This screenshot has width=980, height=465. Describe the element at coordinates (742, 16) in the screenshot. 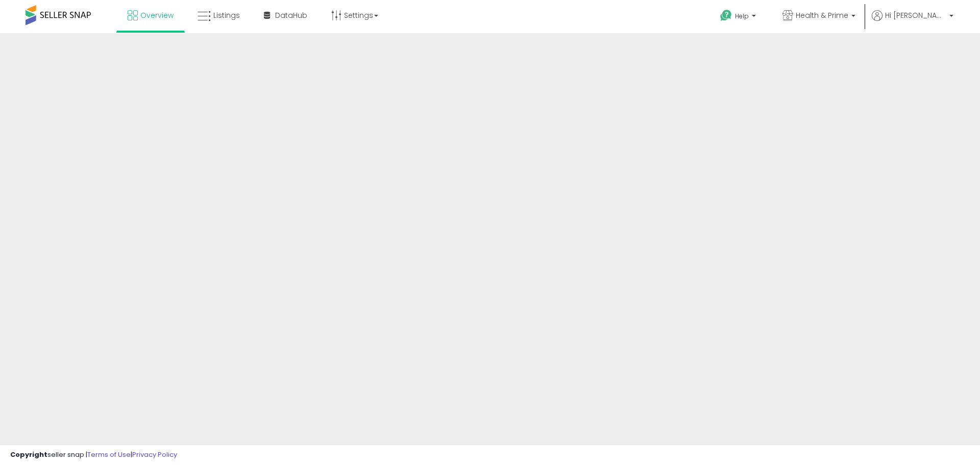

I see `span: Help` at that location.